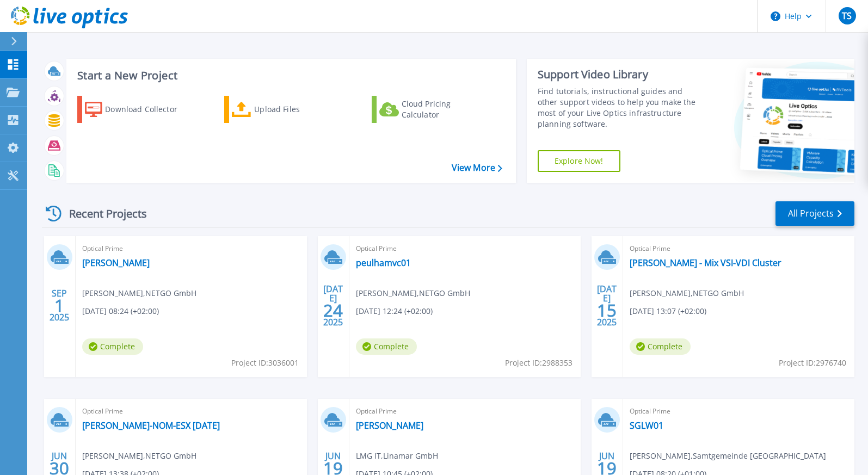 The image size is (868, 475). What do you see at coordinates (646, 425) in the screenshot?
I see `a: SGLW01` at bounding box center [646, 425].